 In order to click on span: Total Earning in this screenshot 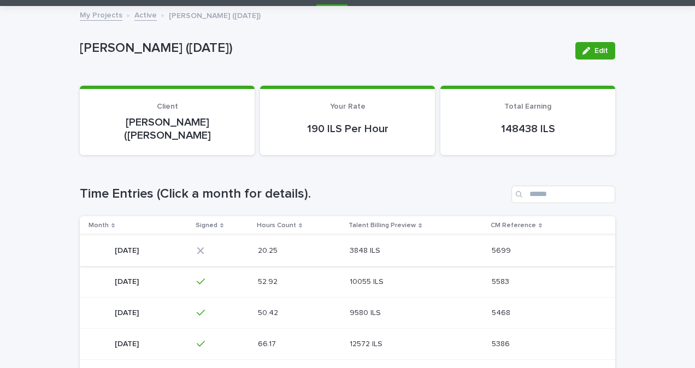, I will do `click(528, 107)`.